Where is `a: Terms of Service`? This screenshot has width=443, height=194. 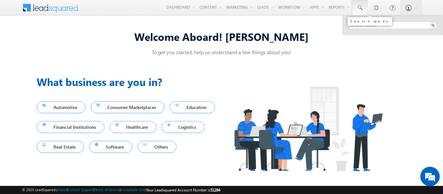 a: Terms of Service is located at coordinates (107, 189).